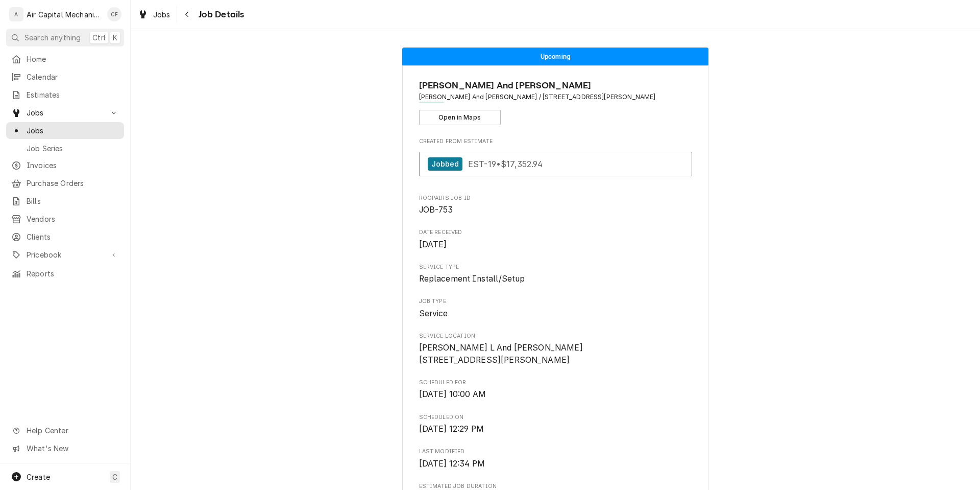 This screenshot has width=980, height=490. What do you see at coordinates (114, 476) in the screenshot?
I see `span: C` at bounding box center [114, 476].